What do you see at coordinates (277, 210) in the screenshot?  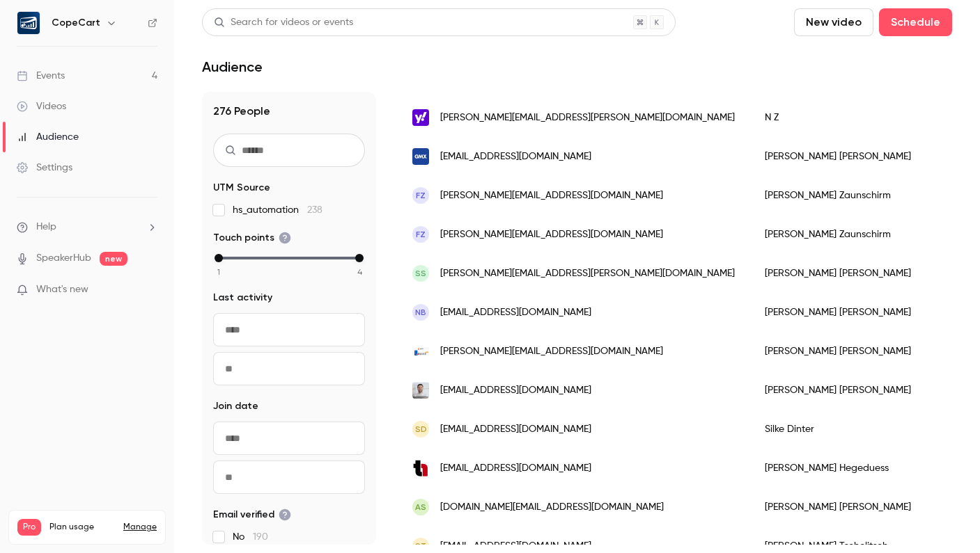 I see `span: hs_automation` at bounding box center [277, 210].